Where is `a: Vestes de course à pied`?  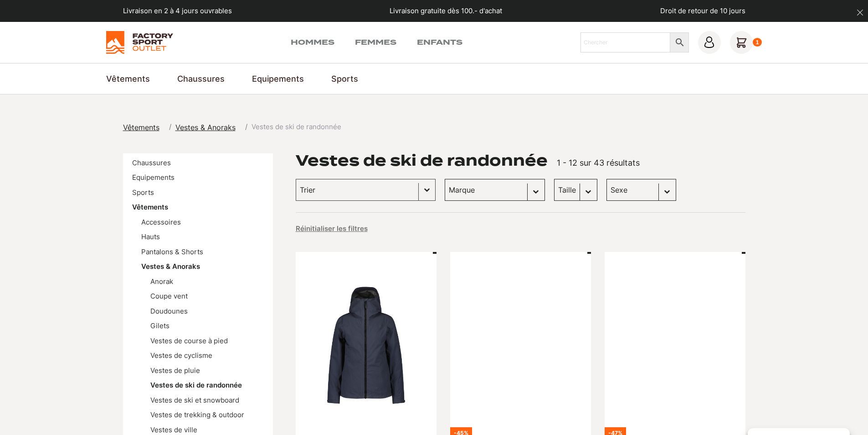
a: Vestes de course à pied is located at coordinates (189, 340).